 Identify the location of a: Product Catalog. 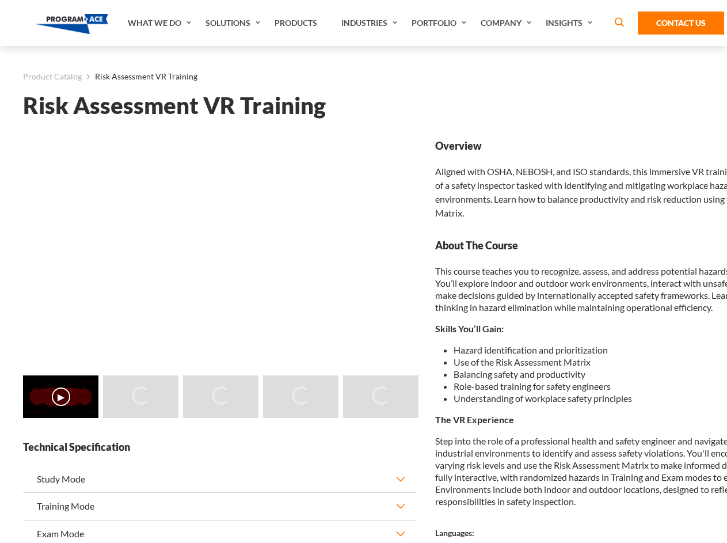
(52, 77).